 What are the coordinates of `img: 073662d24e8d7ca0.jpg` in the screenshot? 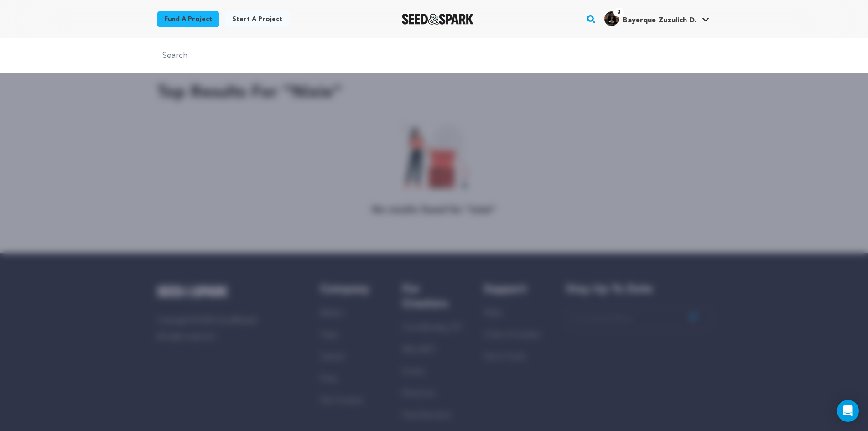 It's located at (611, 19).